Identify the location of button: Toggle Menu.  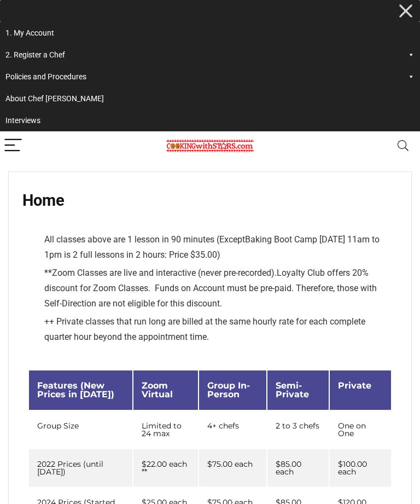
(406, 10).